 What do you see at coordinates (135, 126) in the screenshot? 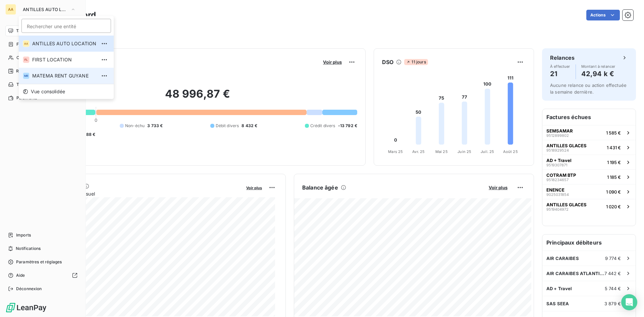
I see `span: Non-échu` at bounding box center [135, 126].